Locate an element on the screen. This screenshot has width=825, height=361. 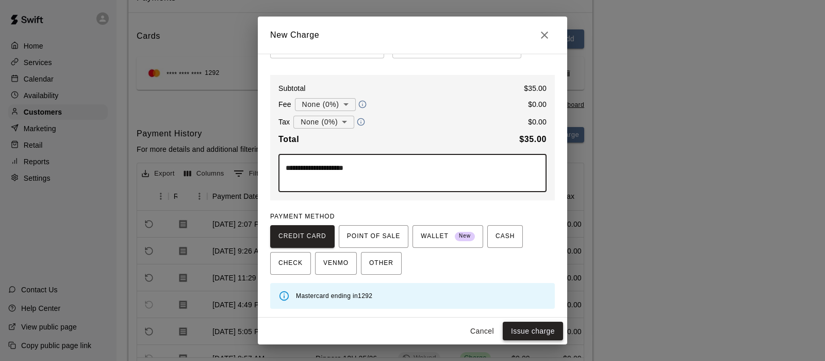
button: CASH is located at coordinates (505, 236).